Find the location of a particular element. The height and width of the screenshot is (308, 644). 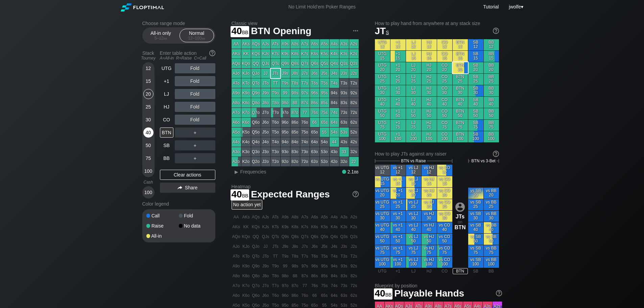

div: A8o is located at coordinates (236, 103).